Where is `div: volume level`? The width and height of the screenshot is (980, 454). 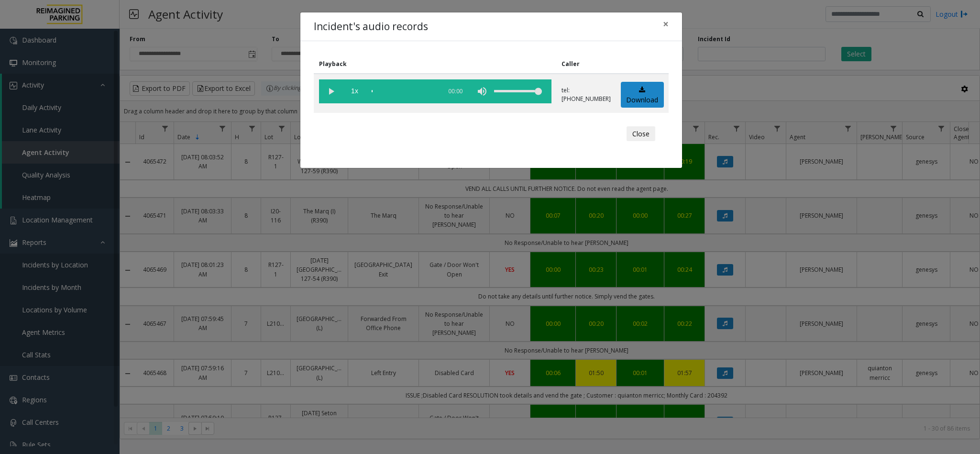 div: volume level is located at coordinates (518, 91).